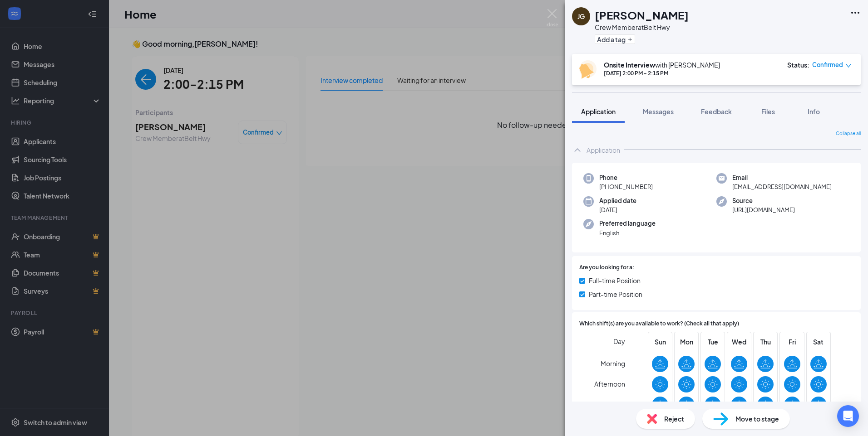 The width and height of the screenshot is (868, 436). Describe the element at coordinates (792, 342) in the screenshot. I see `span: Fri` at that location.